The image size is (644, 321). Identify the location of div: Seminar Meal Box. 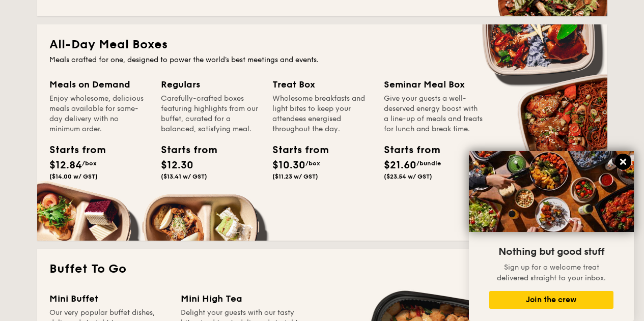
(434, 84).